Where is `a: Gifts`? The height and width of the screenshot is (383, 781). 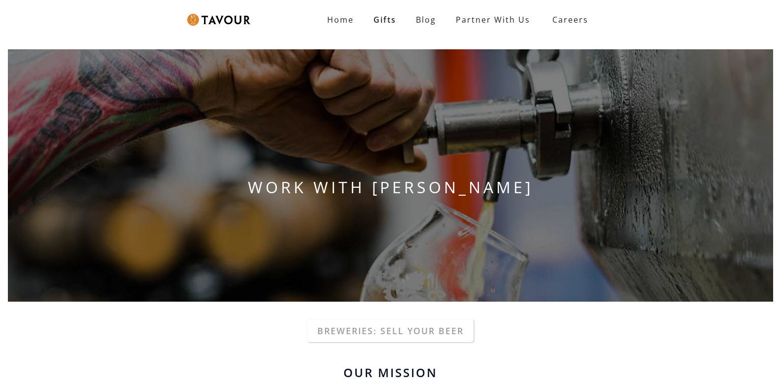 a: Gifts is located at coordinates (385, 20).